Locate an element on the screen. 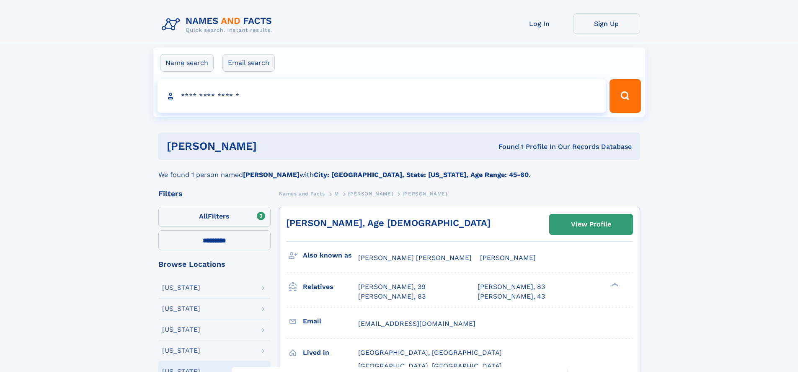  label: Name search is located at coordinates (187, 63).